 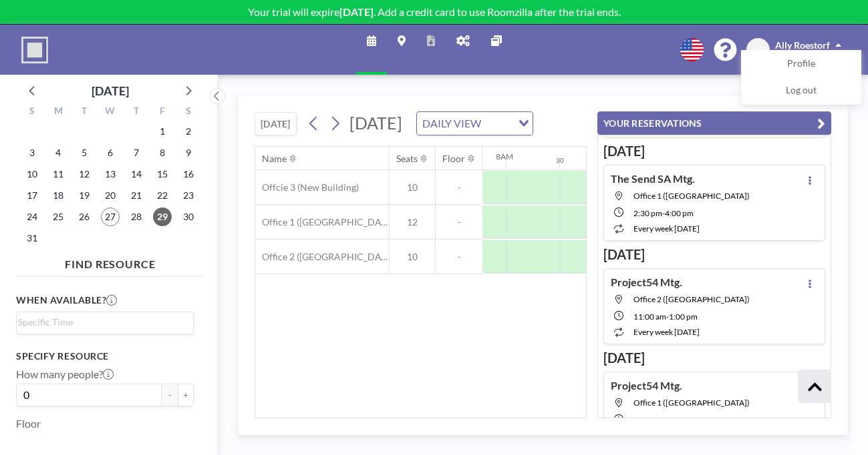 What do you see at coordinates (802, 45) in the screenshot?
I see `span: Ally Roestorf` at bounding box center [802, 45].